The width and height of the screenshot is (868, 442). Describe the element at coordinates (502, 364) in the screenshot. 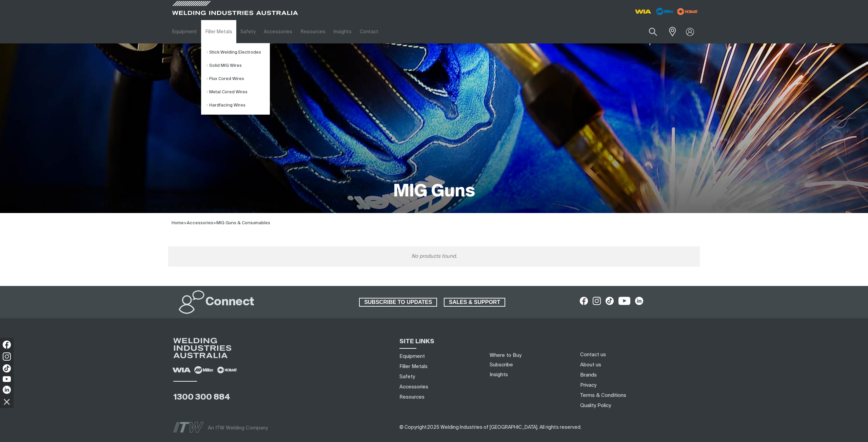

I see `a: Subscribe` at that location.